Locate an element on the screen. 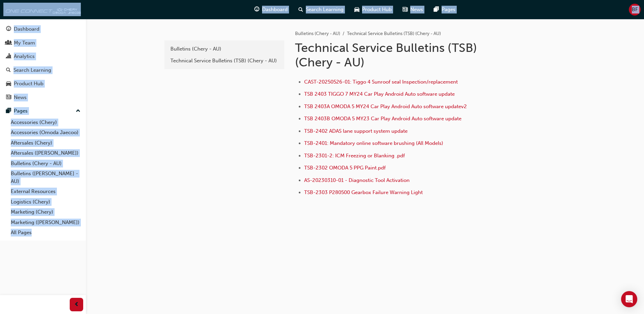 This screenshot has height=314, width=644. div: Bulletins (Chery - AU) is located at coordinates (225, 49).